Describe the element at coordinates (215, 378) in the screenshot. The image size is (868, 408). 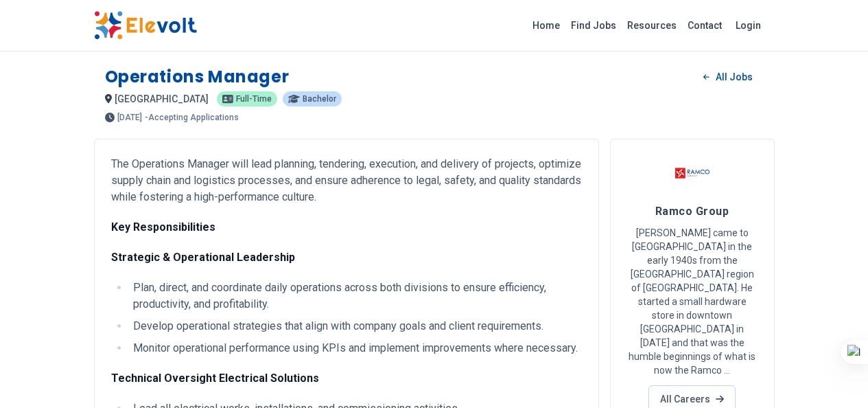
I see `strong: Technical Oversight Electrical Solutions` at that location.